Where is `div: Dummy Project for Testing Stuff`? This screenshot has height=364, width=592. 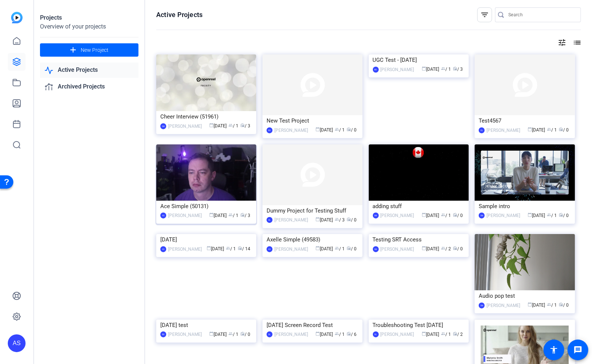
div: Dummy Project for Testing Stuff is located at coordinates (313, 211).